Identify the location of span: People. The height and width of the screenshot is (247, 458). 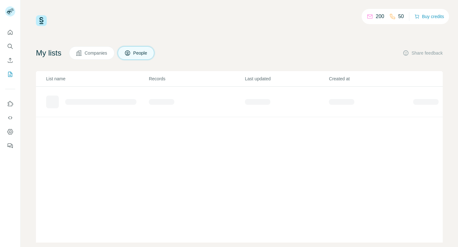
(140, 53).